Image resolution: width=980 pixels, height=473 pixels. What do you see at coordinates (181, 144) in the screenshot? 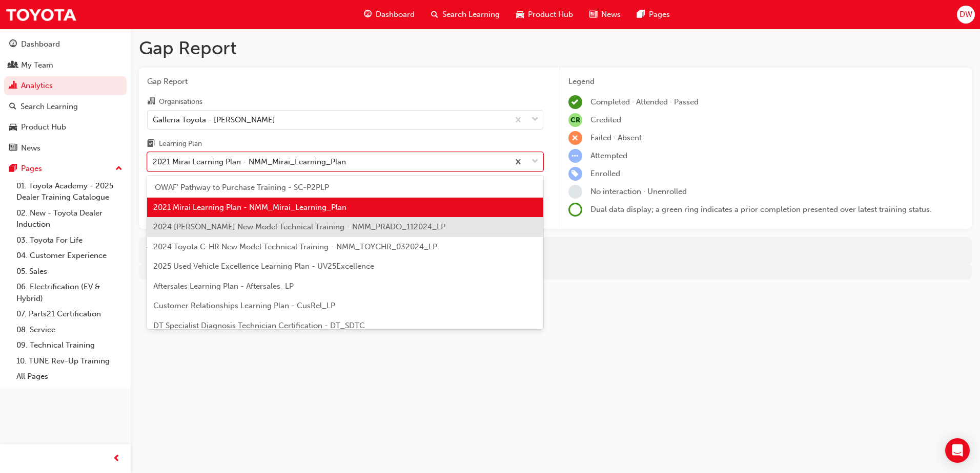
I see `div: Learning Plan` at bounding box center [181, 144].